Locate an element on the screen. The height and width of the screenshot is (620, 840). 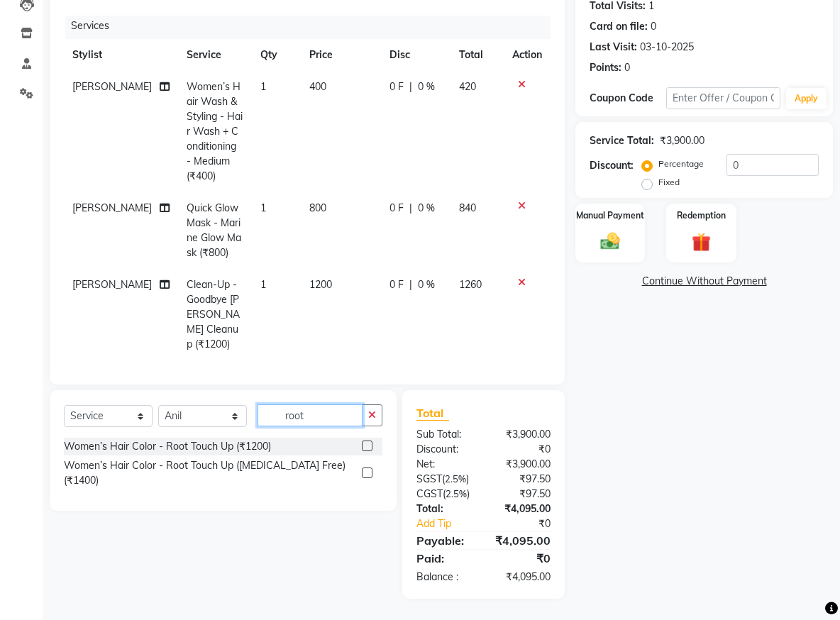
input: Search or Scan is located at coordinates (311, 415).